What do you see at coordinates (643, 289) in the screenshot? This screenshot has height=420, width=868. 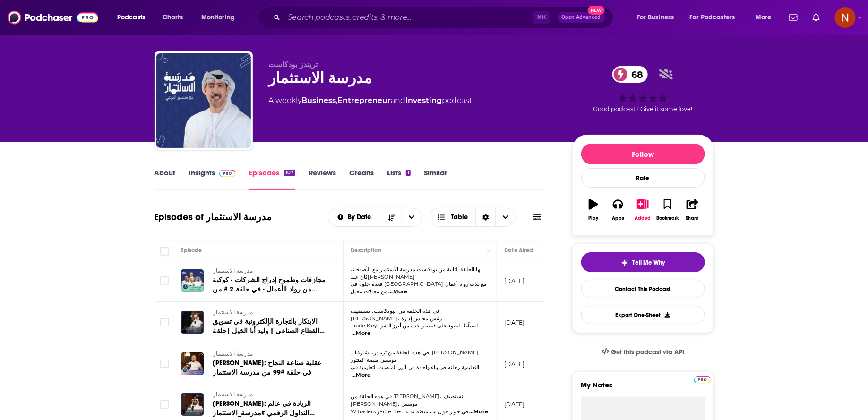 I see `a: Contact This Podcast` at bounding box center [643, 289].